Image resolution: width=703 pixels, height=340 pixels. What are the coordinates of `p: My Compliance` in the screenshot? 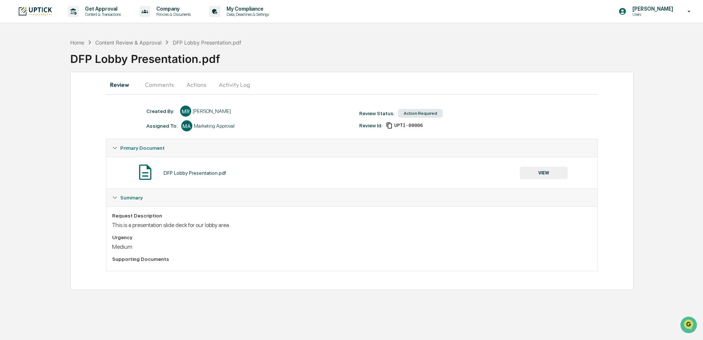 It's located at (247, 9).